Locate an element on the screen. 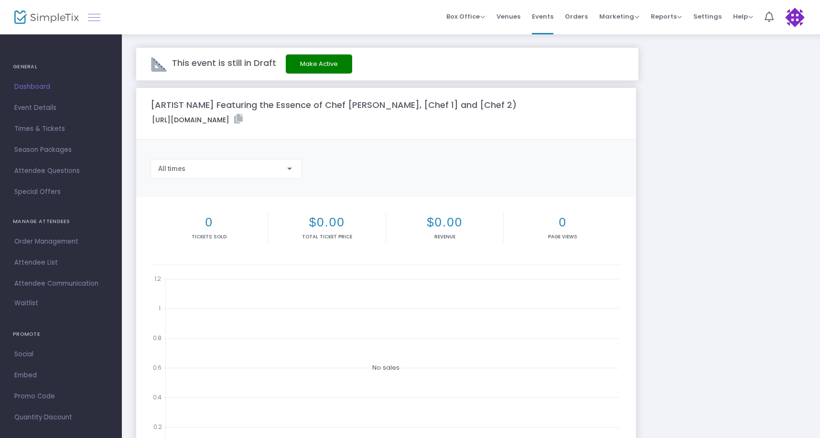 This screenshot has height=438, width=820. span: All times is located at coordinates (172, 169).